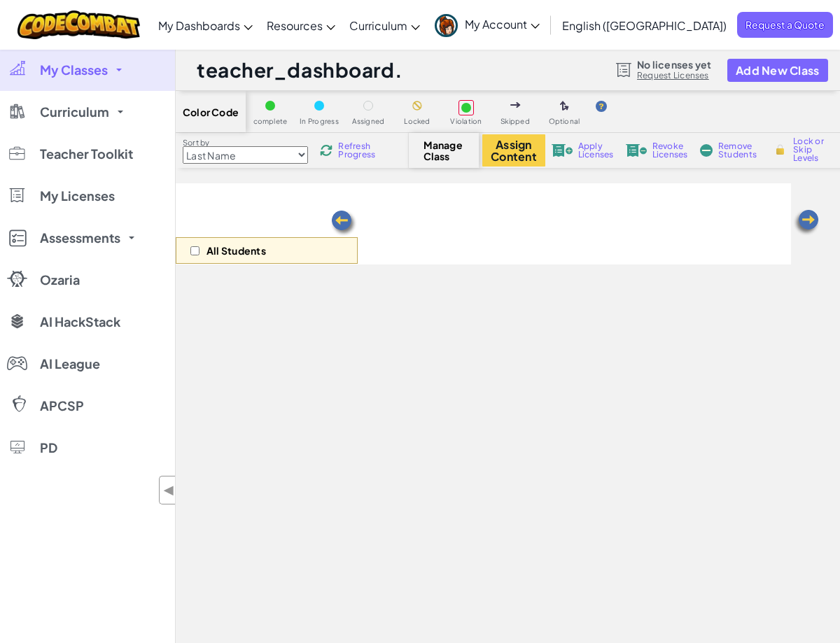 The image size is (840, 643). I want to click on img: IconLock.svg, so click(780, 150).